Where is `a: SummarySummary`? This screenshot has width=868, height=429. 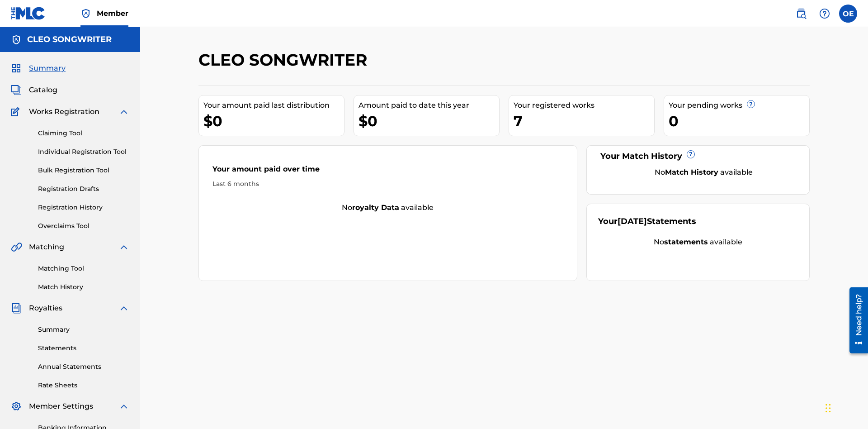 a: SummarySummary is located at coordinates (38, 69).